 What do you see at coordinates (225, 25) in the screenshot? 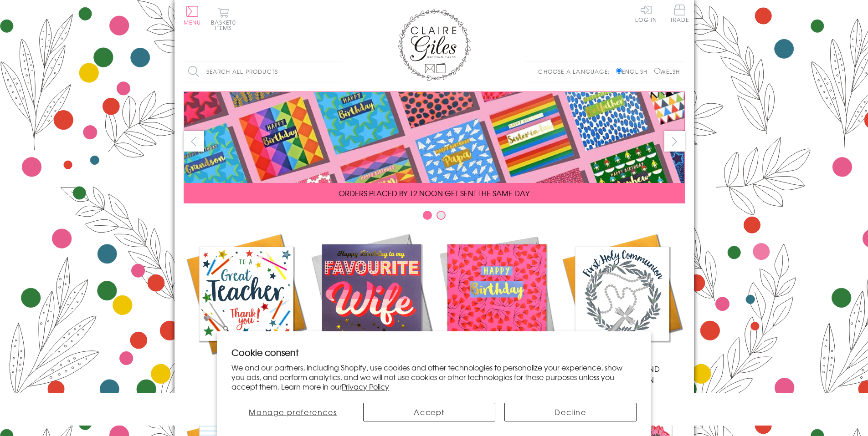
I see `span: 0 items` at bounding box center [225, 25].